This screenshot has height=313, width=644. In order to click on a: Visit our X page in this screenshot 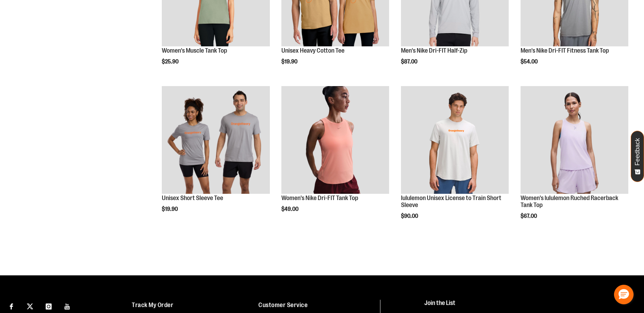, I will do `click(30, 306)`.